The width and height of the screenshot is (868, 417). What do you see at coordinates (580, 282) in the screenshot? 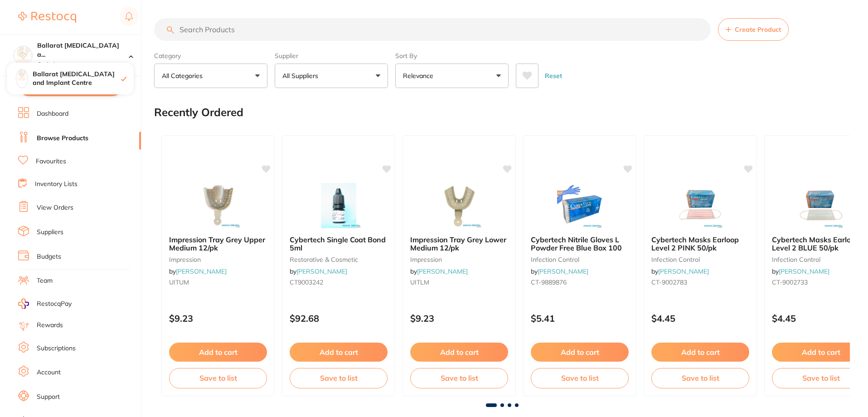
I see `small: CT-9889876` at bounding box center [580, 282].